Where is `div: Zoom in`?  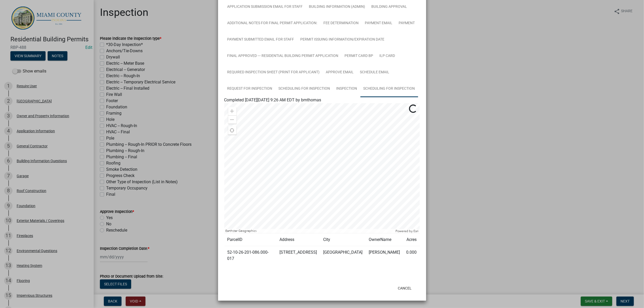
div: Zoom in is located at coordinates (232, 111).